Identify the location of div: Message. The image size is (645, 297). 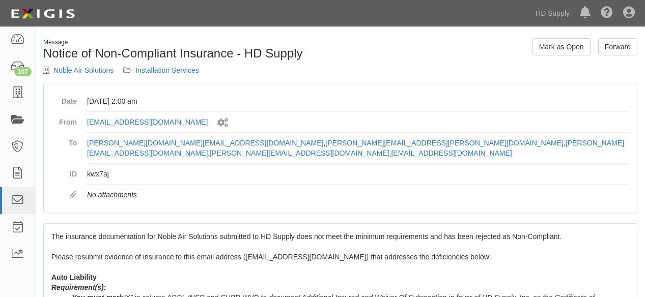
(188, 42).